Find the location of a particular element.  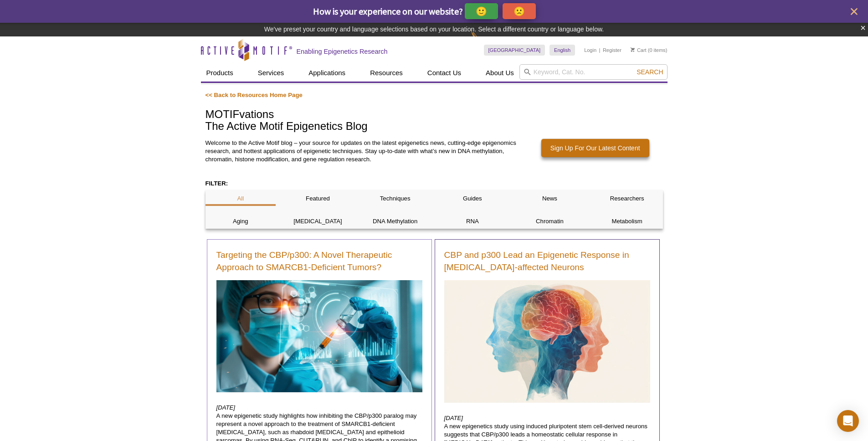

a: About Us is located at coordinates (500, 73).